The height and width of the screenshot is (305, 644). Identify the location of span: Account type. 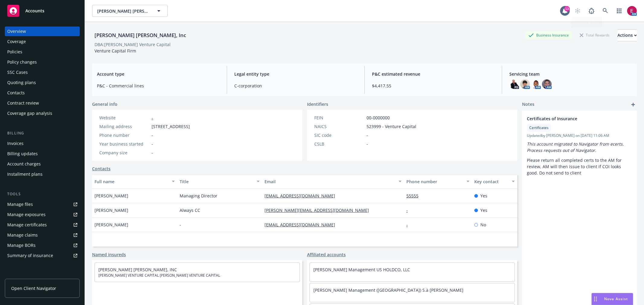
(158, 74).